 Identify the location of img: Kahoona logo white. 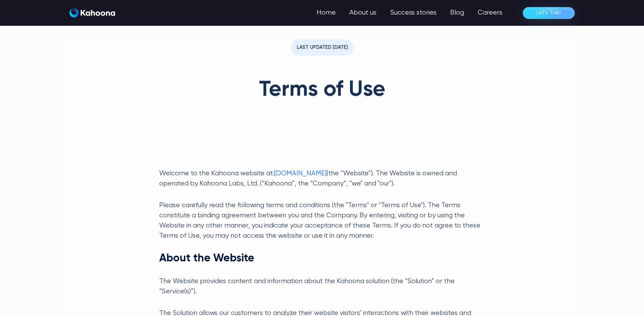
(92, 13).